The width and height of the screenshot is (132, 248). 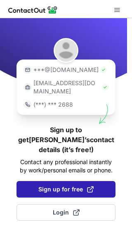 I want to click on p: Contact any professional instantly by work/personal emails or phone., so click(x=66, y=166).